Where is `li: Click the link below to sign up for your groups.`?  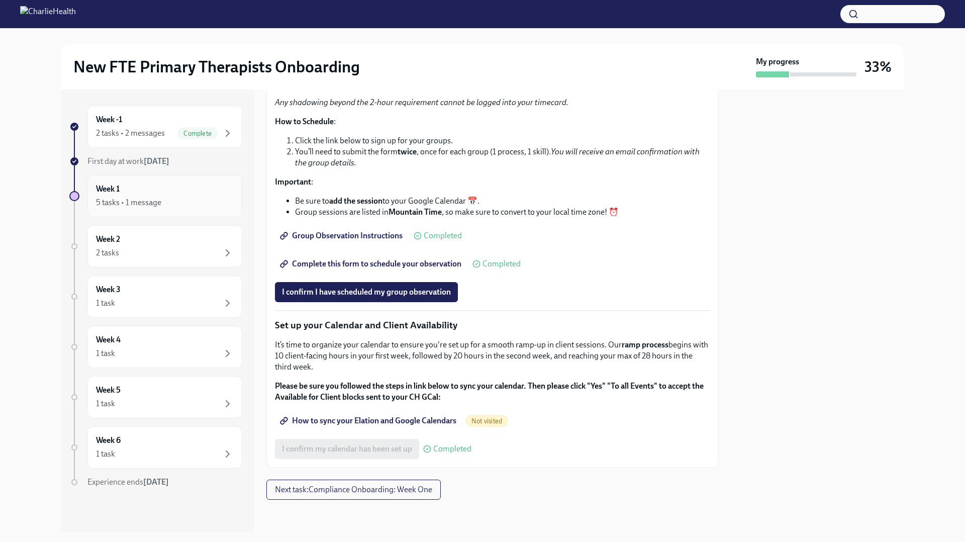 li: Click the link below to sign up for your groups. is located at coordinates (503, 141).